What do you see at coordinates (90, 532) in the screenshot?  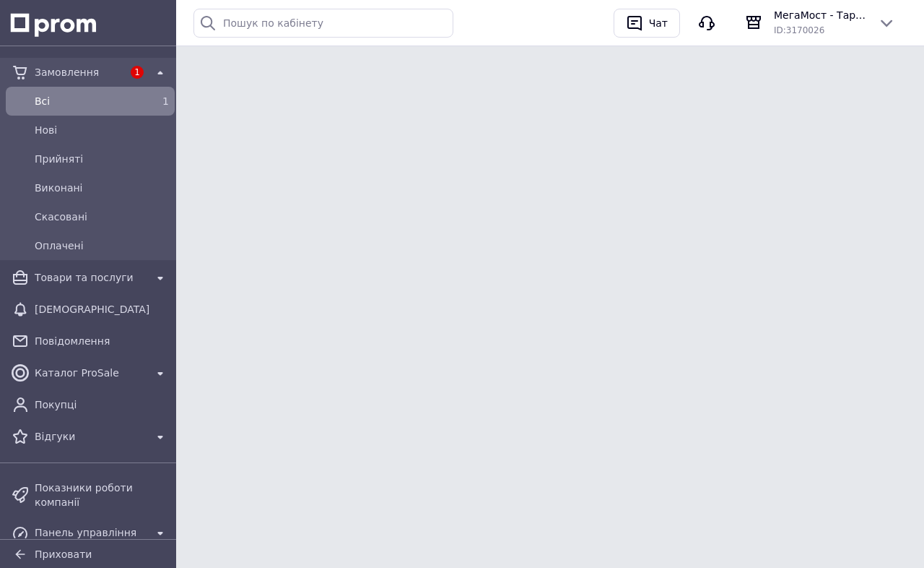 I see `span: Панель управління` at bounding box center [90, 532].